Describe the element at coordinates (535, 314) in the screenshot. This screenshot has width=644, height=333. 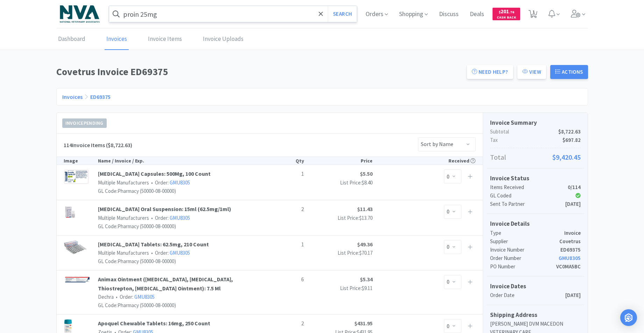
I see `h5: Shipping Address` at that location.